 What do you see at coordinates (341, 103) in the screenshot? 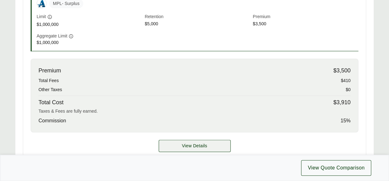
I see `span: $3,910` at bounding box center [341, 103].